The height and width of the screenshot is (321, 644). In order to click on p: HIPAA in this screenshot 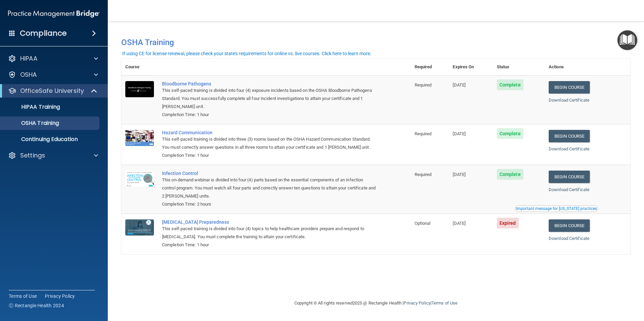, I will do `click(29, 59)`.